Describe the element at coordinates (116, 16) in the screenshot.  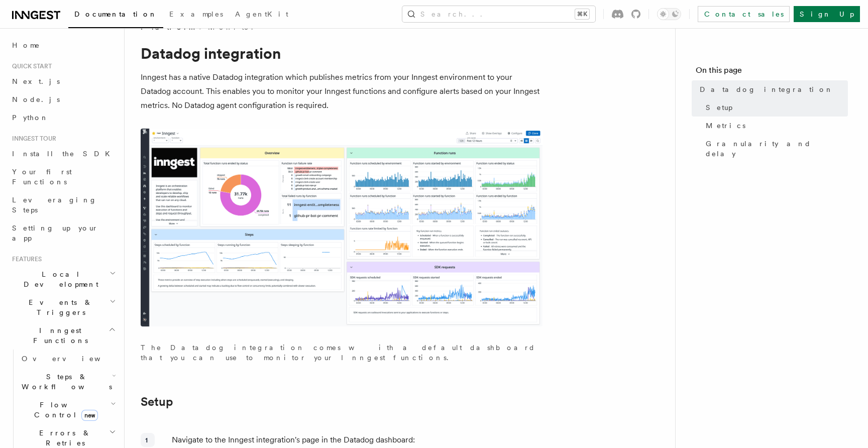
I see `a: Documentation` at that location.